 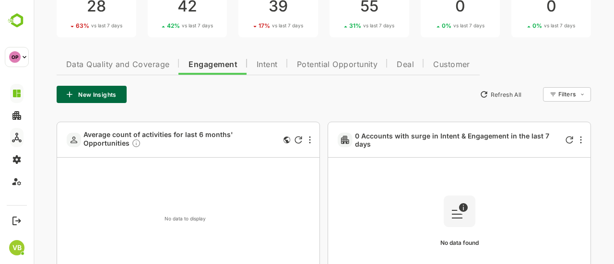 What do you see at coordinates (103, 144) in the screenshot?
I see `div: Opportunities from the last 6 months showed the following engagements on an average.` at bounding box center [103, 144].